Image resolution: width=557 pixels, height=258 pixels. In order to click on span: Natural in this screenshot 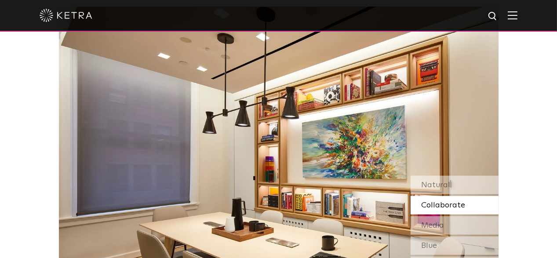, I will do `click(436, 185)`.